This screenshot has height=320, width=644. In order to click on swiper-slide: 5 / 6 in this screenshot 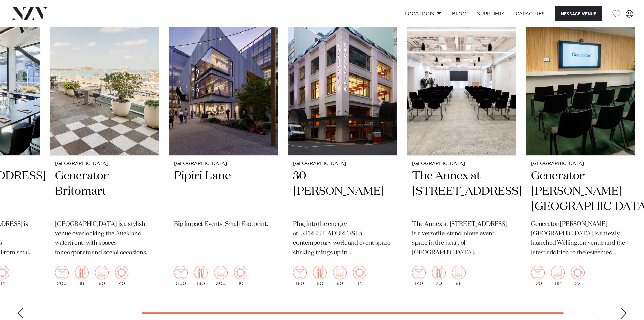, I will do `click(461, 150)`.